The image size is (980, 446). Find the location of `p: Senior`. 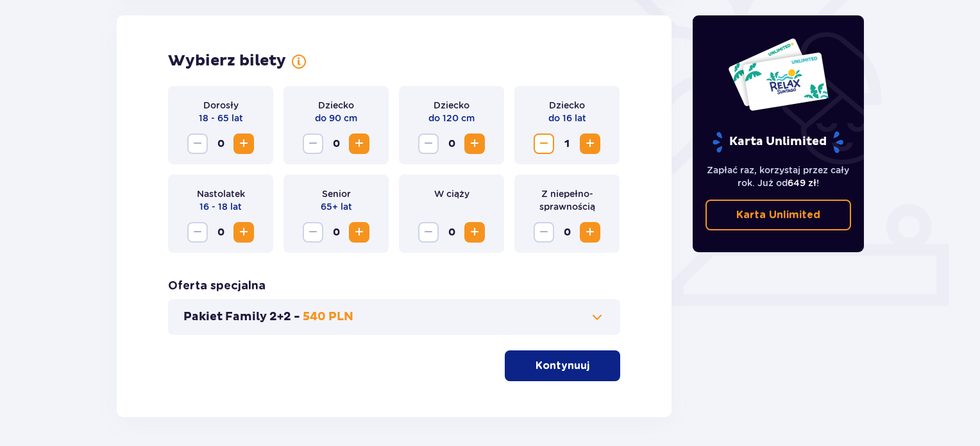

p: Senior is located at coordinates (336, 193).